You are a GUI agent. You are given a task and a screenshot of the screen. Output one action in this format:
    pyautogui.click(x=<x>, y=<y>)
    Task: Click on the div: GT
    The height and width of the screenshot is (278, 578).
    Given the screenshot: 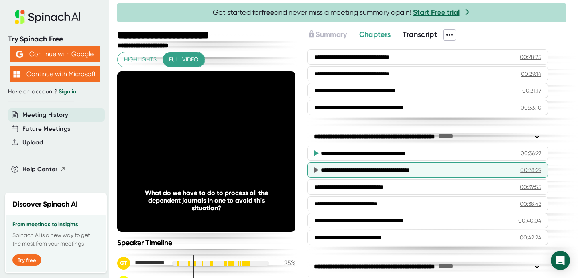 What is the action you would take?
    pyautogui.click(x=124, y=263)
    